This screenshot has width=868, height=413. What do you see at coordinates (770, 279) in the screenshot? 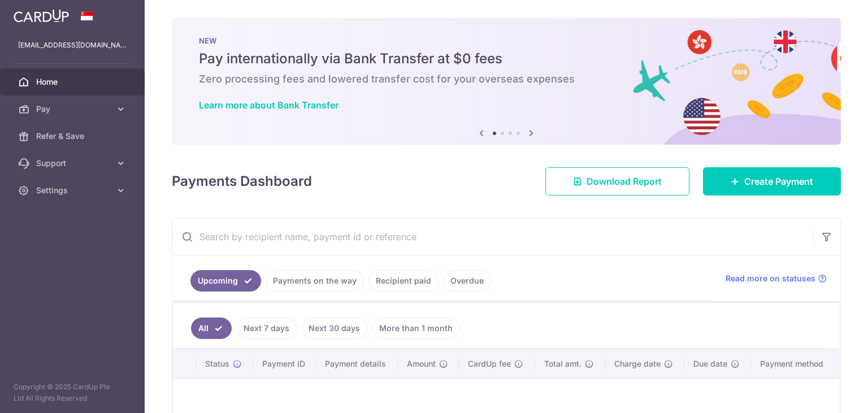
I see `span: Read more on statuses` at bounding box center [770, 279].